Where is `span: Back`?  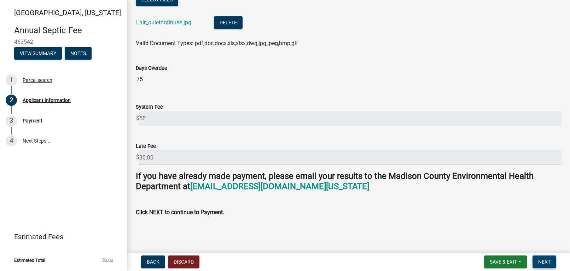 span: Back is located at coordinates (153, 262).